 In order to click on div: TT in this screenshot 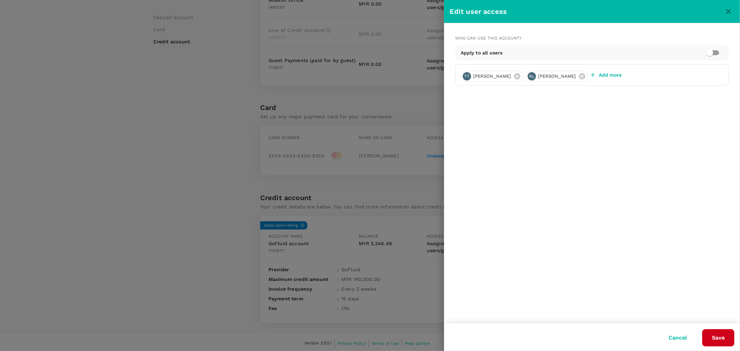, I will do `click(467, 76)`.